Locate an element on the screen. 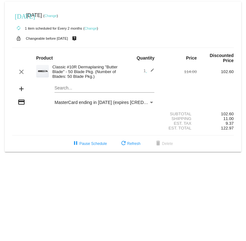 Image resolution: width=246 pixels, height=241 pixels. strong: Discounted Price is located at coordinates (222, 58).